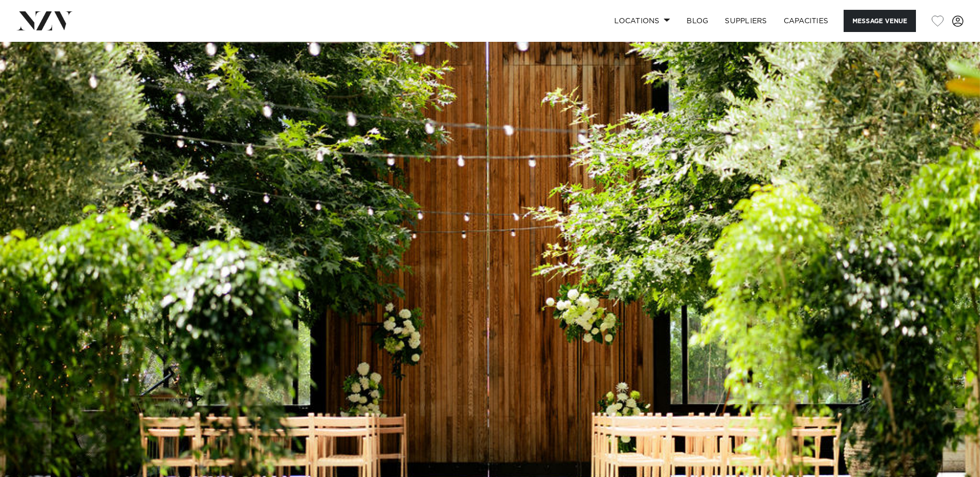  What do you see at coordinates (745, 21) in the screenshot?
I see `a: SUPPLIERS` at bounding box center [745, 21].